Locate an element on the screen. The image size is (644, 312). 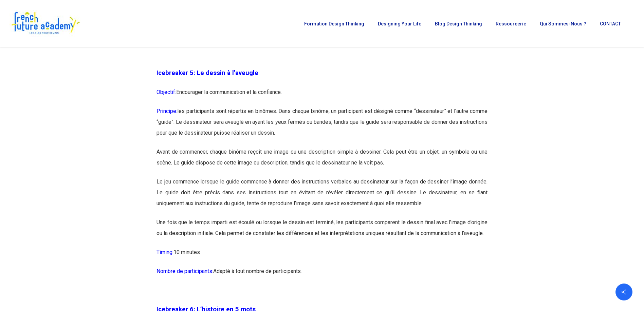
p: Le jeu commence lorsque le guide commence à donner des instructions verbales au dessinateur sur l... is located at coordinates (322, 197).